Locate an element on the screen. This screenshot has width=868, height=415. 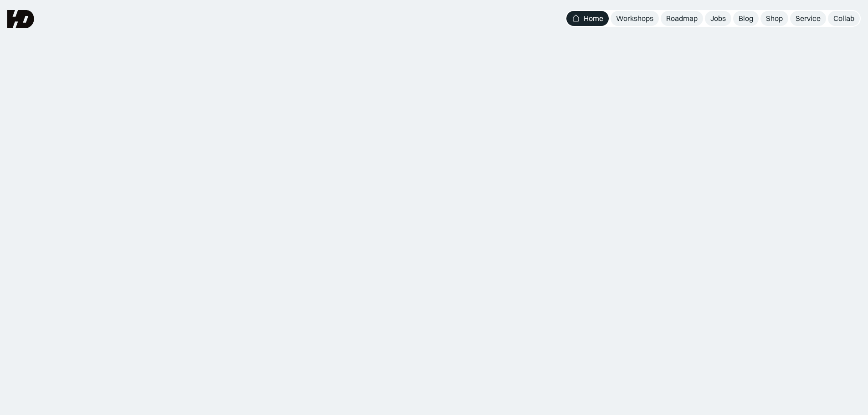
div: Blog is located at coordinates (745, 18).